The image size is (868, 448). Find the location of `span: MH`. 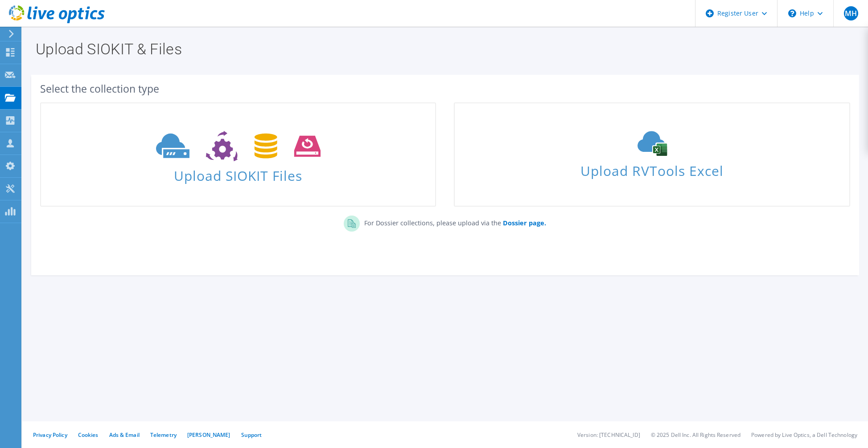

span: MH is located at coordinates (851, 13).